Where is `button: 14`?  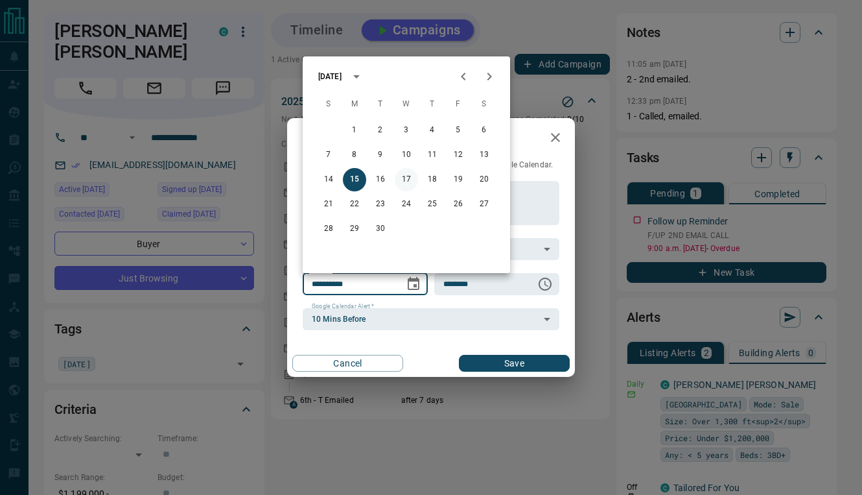 button: 14 is located at coordinates (329, 180).